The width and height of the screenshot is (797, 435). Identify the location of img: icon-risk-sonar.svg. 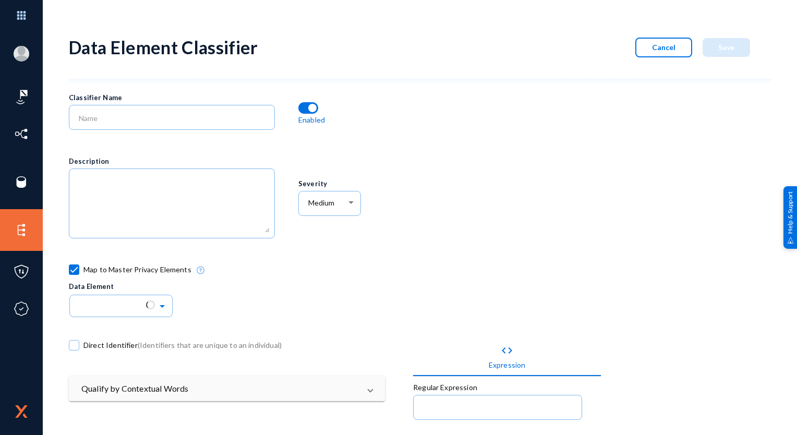
(21, 97).